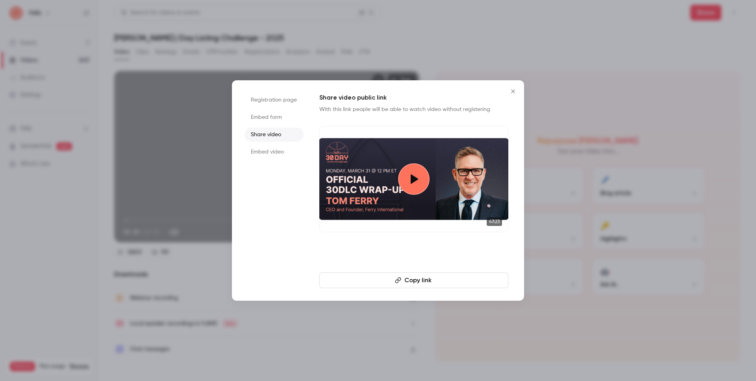 The height and width of the screenshot is (381, 756). I want to click on span: 47:23, so click(494, 222).